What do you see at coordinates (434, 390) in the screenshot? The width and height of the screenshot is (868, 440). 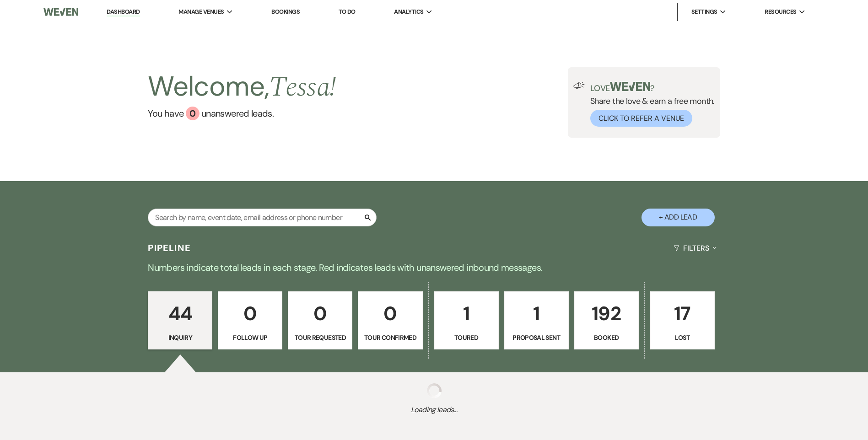 I see `img: loading spinner` at bounding box center [434, 390].